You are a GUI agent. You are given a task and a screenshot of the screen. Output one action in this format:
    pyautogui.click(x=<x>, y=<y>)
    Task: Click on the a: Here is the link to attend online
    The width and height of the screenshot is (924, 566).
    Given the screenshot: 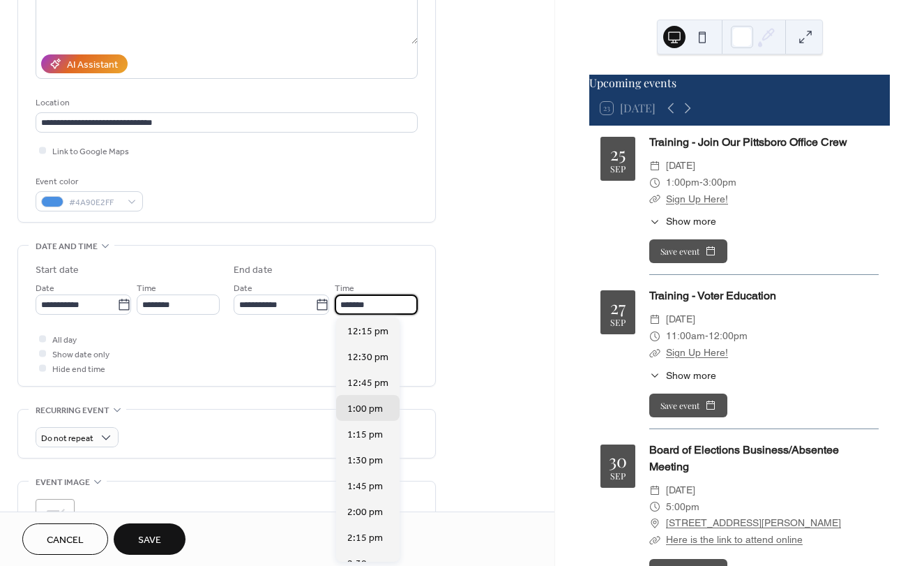 What is the action you would take?
    pyautogui.click(x=734, y=539)
    